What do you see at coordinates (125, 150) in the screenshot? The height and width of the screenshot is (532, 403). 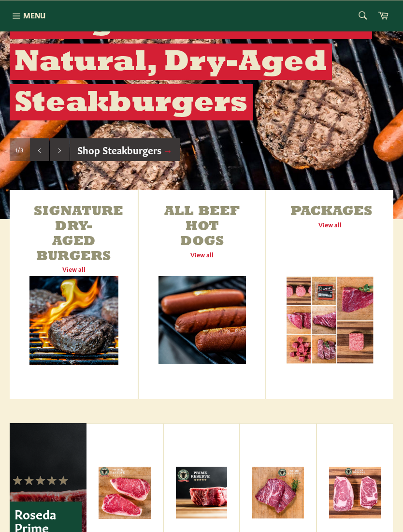 I see `a: Shop Steakburgers` at bounding box center [125, 150].